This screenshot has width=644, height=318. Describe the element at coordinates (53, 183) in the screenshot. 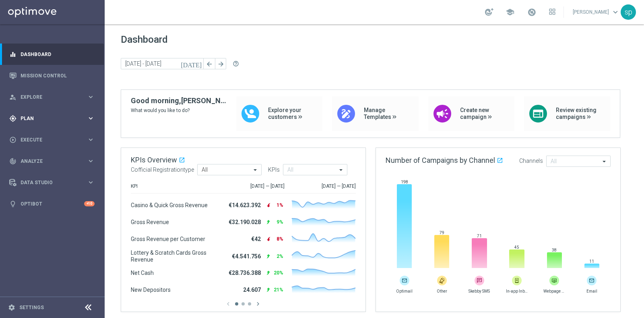

I see `span: Data Studio` at that location.